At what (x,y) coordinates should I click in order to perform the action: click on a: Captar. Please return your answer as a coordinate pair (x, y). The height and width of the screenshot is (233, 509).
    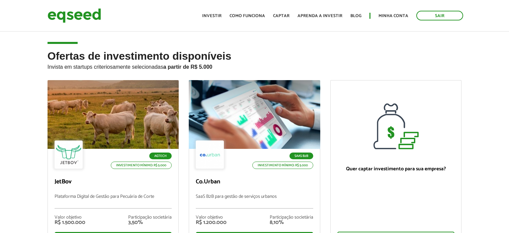
    Looking at the image, I should click on (281, 16).